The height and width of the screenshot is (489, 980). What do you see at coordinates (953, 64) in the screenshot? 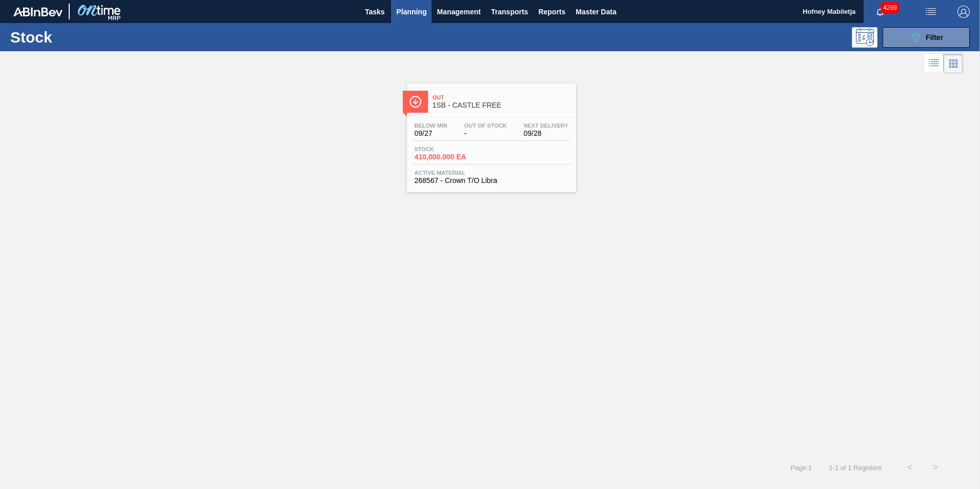
I see `div: Card Vision` at bounding box center [953, 64].